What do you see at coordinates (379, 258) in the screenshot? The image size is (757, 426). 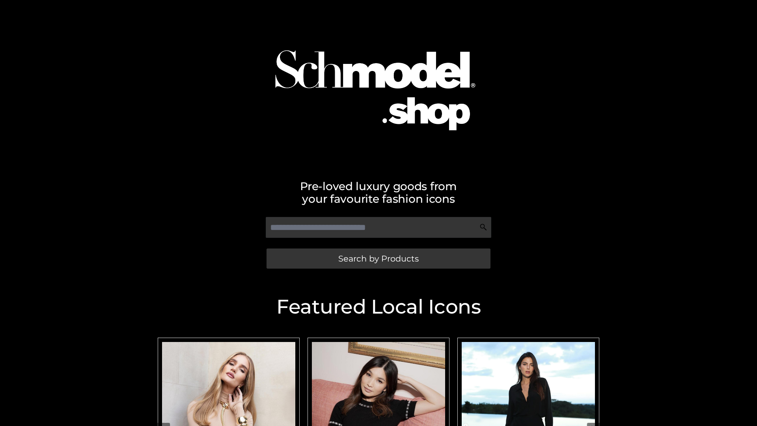 I see `span: Search by Products` at bounding box center [379, 258].